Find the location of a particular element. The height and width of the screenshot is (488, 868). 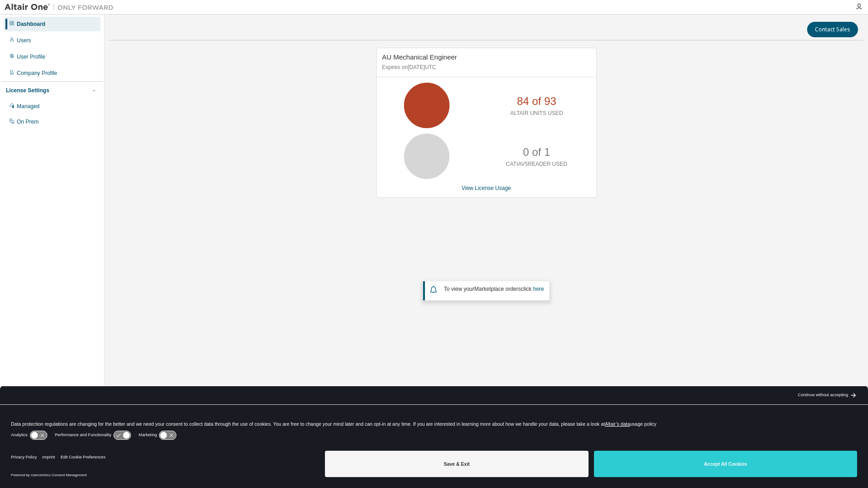

span: To view your click is located at coordinates (494, 289).